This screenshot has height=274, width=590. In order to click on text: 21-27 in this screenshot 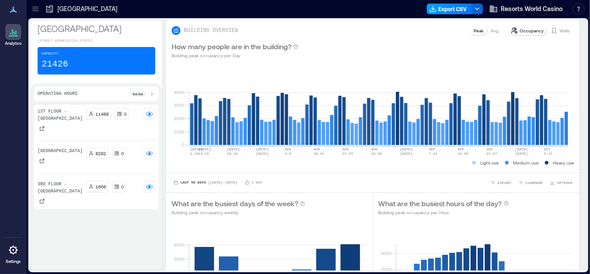, I will do `click(492, 153)`.